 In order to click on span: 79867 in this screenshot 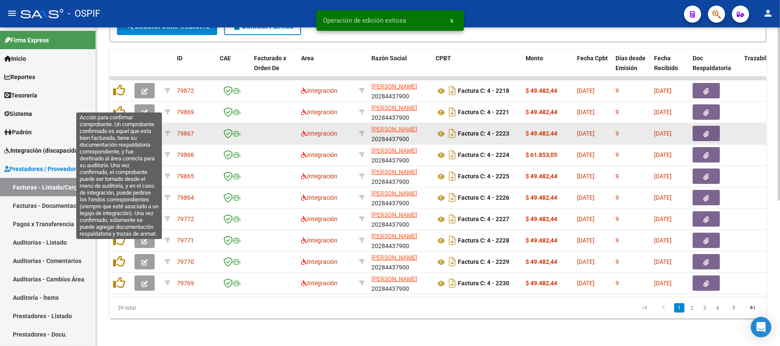, I will do `click(185, 134)`.